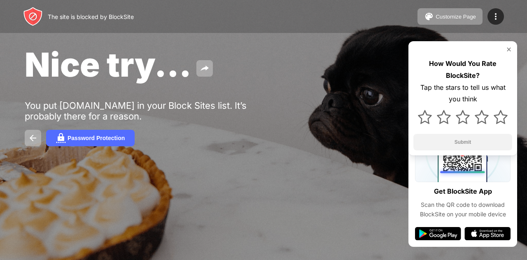 This screenshot has height=260, width=527. What do you see at coordinates (61, 138) in the screenshot?
I see `img: password.svg` at bounding box center [61, 138].